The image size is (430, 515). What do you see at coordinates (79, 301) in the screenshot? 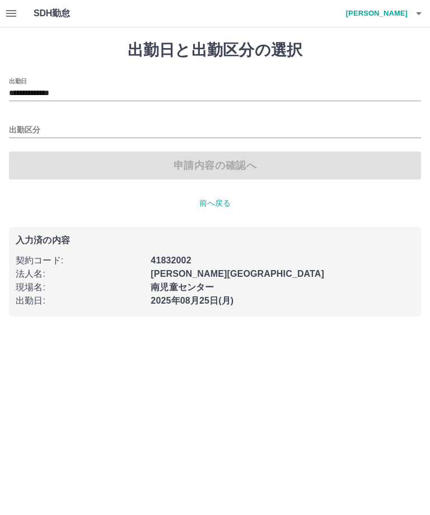
I see `p: 出勤日 :` at bounding box center [79, 301].